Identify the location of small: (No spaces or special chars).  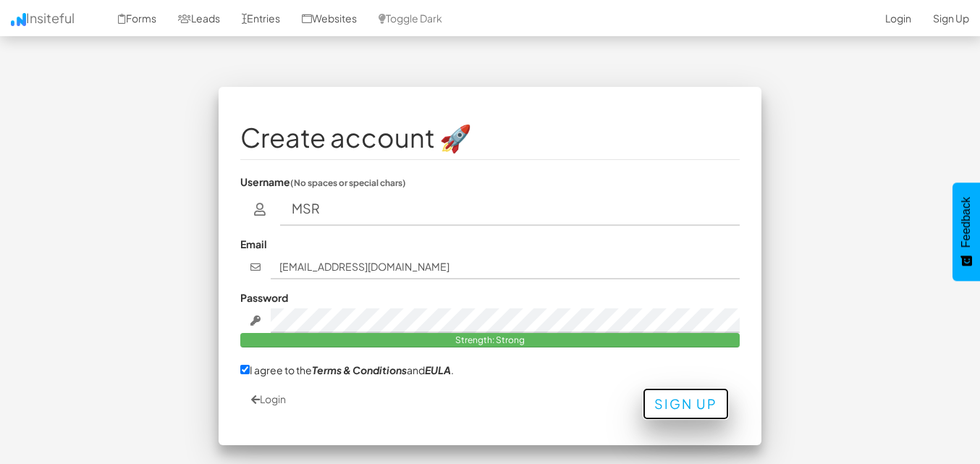
(348, 182).